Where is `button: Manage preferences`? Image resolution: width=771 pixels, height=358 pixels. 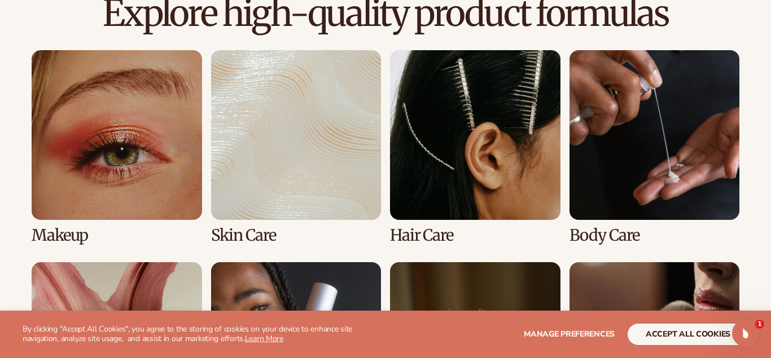
button: Manage preferences is located at coordinates (569, 335).